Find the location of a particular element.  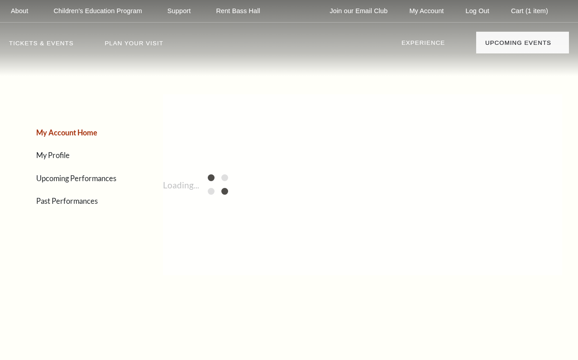

p: Rent Bass Hall is located at coordinates (238, 11).